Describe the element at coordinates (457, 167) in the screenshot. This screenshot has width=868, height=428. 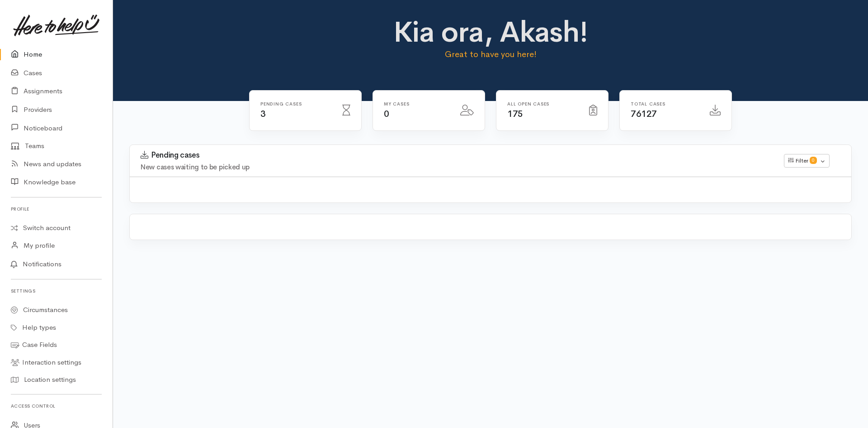
I see `h4: New cases waiting to be picked up` at that location.